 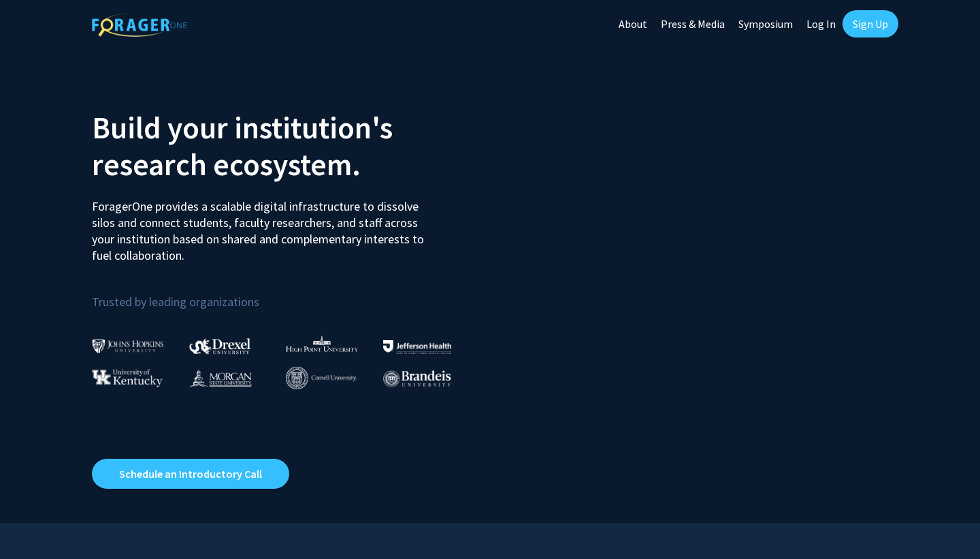 I want to click on img: Brandeis University, so click(x=417, y=378).